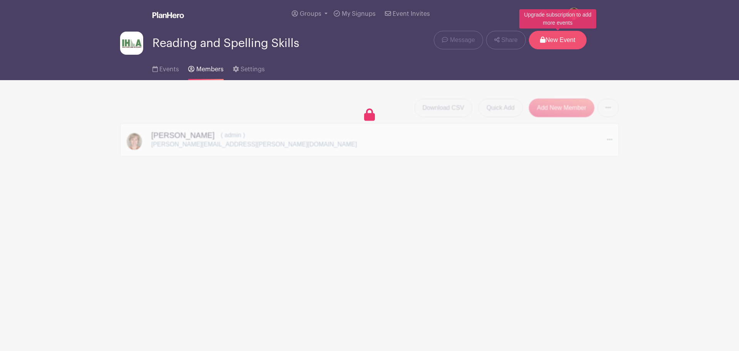  I want to click on span: Members, so click(210, 69).